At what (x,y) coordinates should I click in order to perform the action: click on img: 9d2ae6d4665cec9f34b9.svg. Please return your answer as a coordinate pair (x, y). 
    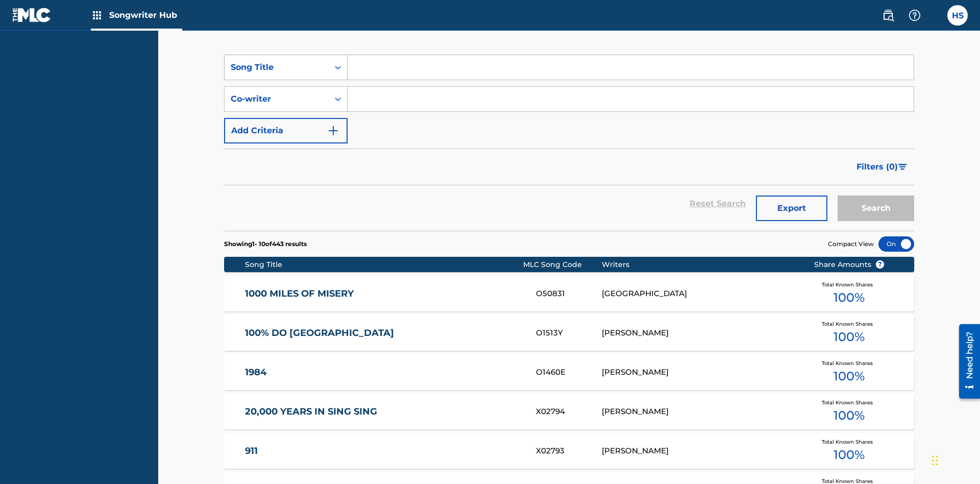
    Looking at the image, I should click on (334, 130).